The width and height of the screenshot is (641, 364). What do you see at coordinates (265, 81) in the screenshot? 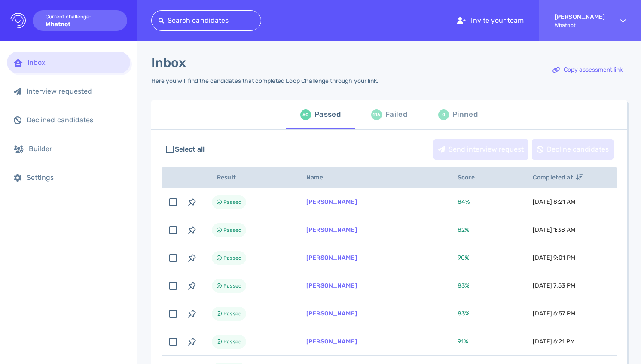
I see `div: Here you will find the candidates that completed Loop Challenge through your link.` at bounding box center [265, 81].